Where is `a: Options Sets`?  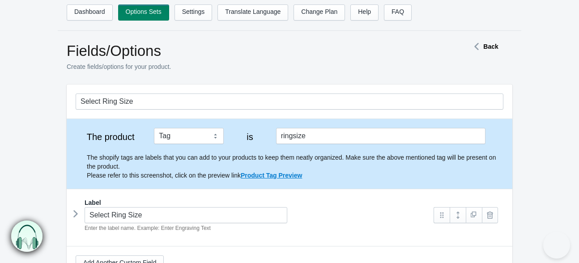
a: Options Sets is located at coordinates (144, 13).